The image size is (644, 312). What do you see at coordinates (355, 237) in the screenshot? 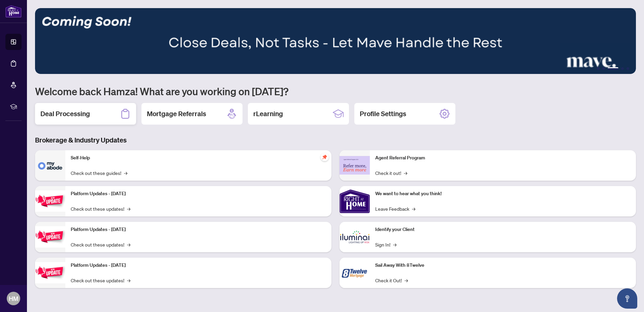
I see `img: Identify your Client` at bounding box center [355, 237].